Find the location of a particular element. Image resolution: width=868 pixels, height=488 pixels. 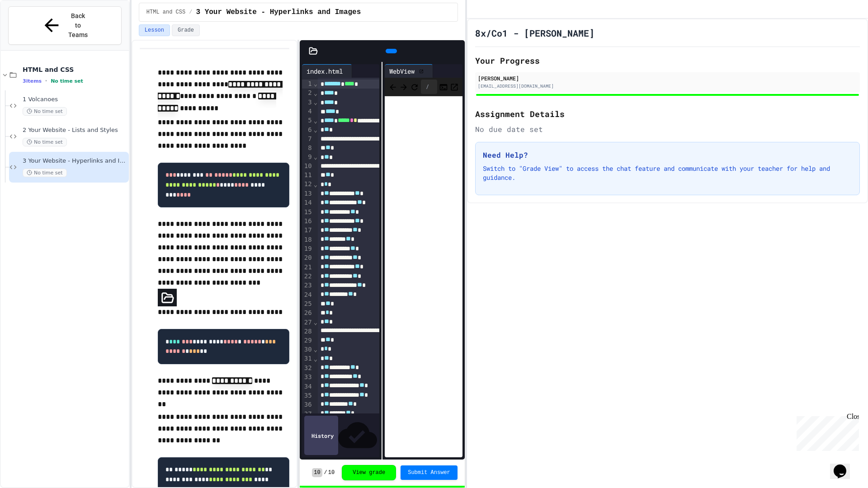

div: 23 is located at coordinates (307, 286).